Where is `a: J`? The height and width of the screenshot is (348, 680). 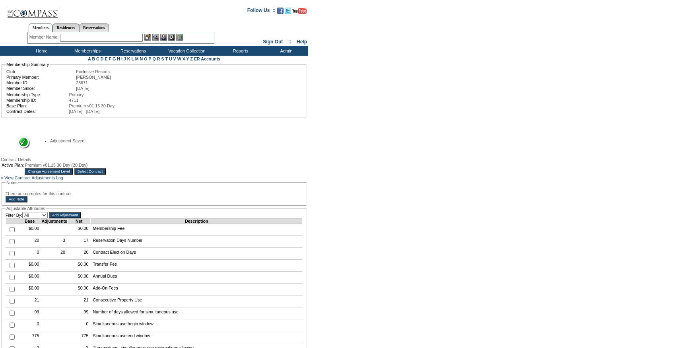
a: J is located at coordinates (125, 59).